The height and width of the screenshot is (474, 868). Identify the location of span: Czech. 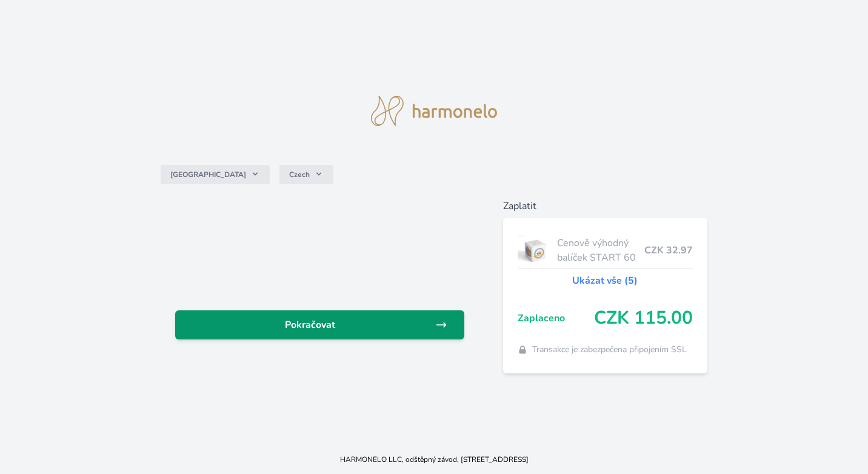
(299, 175).